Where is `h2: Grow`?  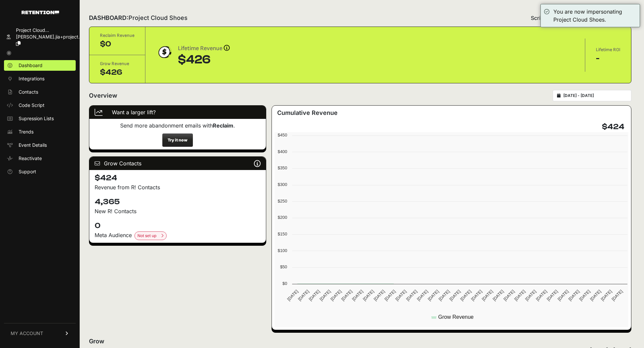 h2: Grow is located at coordinates (360, 342).